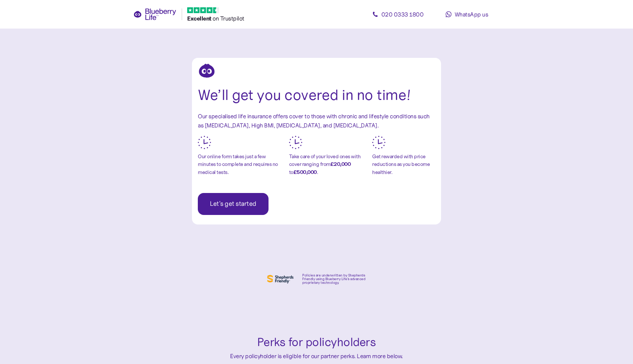  Describe the element at coordinates (403, 15) in the screenshot. I see `span: 020 0333 1800` at that location.